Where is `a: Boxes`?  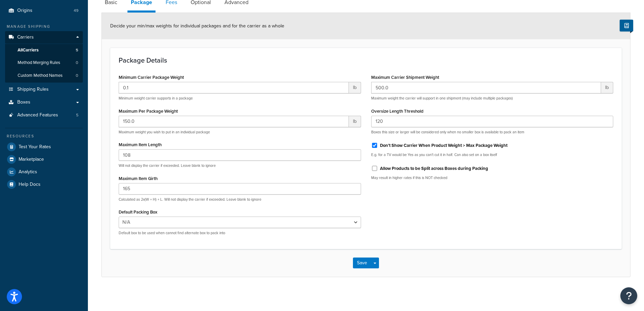
a: Boxes is located at coordinates (44, 102).